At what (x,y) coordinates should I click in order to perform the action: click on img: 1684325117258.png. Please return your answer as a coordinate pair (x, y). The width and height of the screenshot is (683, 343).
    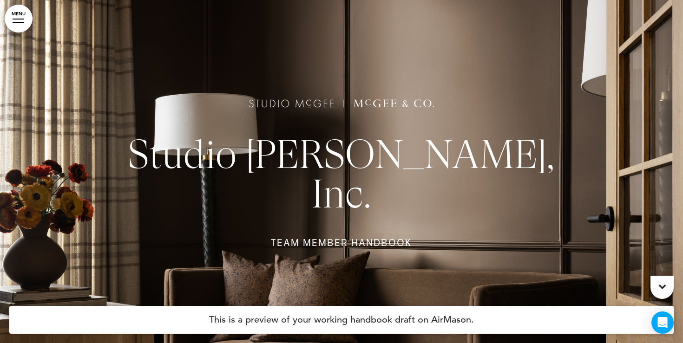
    Looking at the image, I should click on (342, 103).